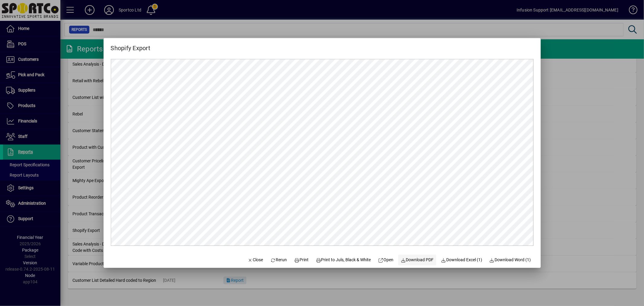 The width and height of the screenshot is (644, 306). I want to click on span: Rerun, so click(279, 260).